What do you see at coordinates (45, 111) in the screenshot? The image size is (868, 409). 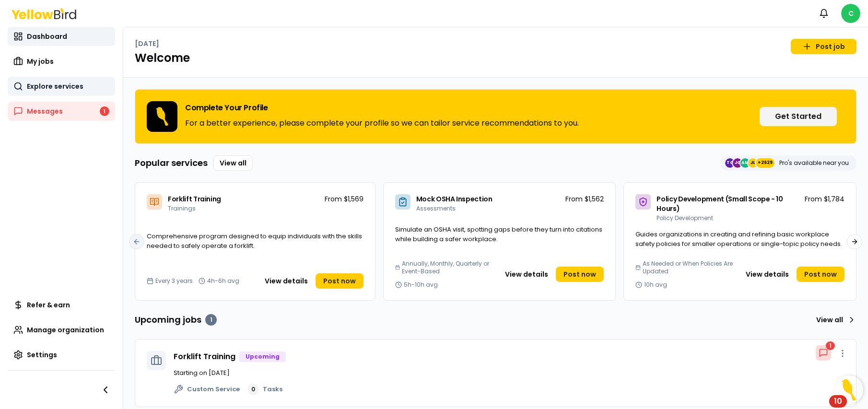 I see `span: Messages` at bounding box center [45, 111].